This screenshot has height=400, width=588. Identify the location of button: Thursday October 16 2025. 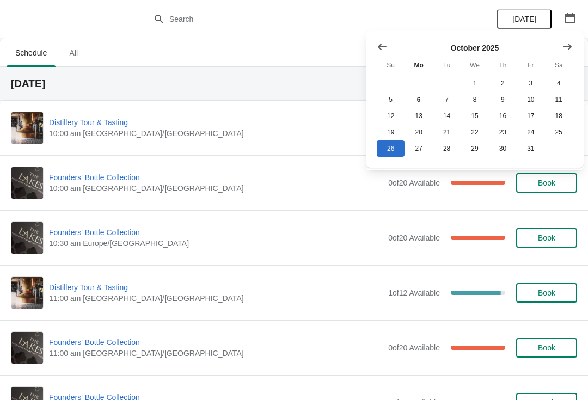
(503, 116).